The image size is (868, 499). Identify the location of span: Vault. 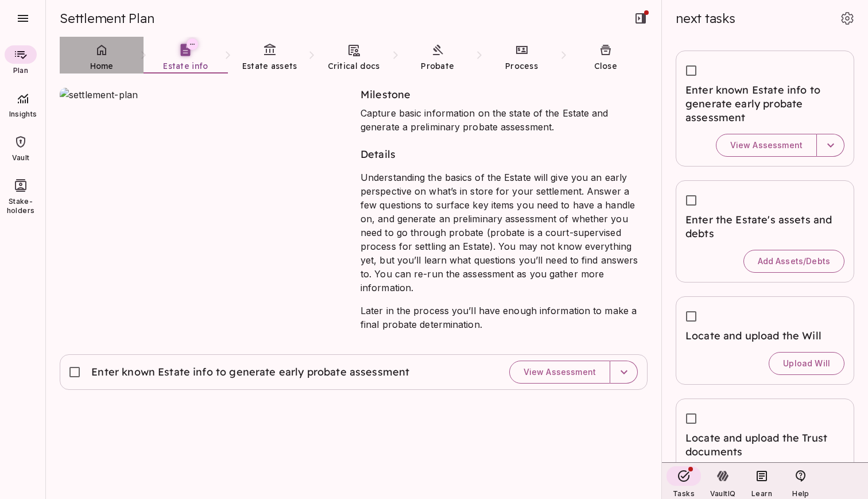
(21, 158).